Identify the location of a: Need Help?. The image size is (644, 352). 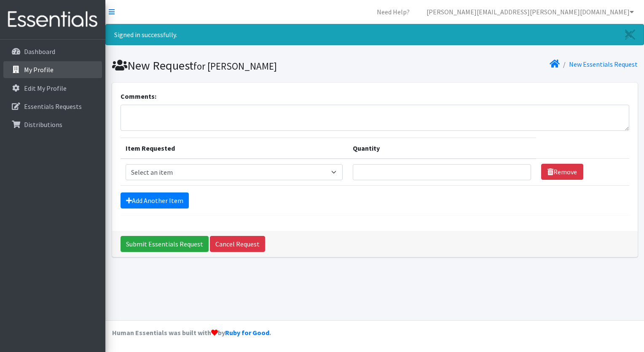
(393, 12).